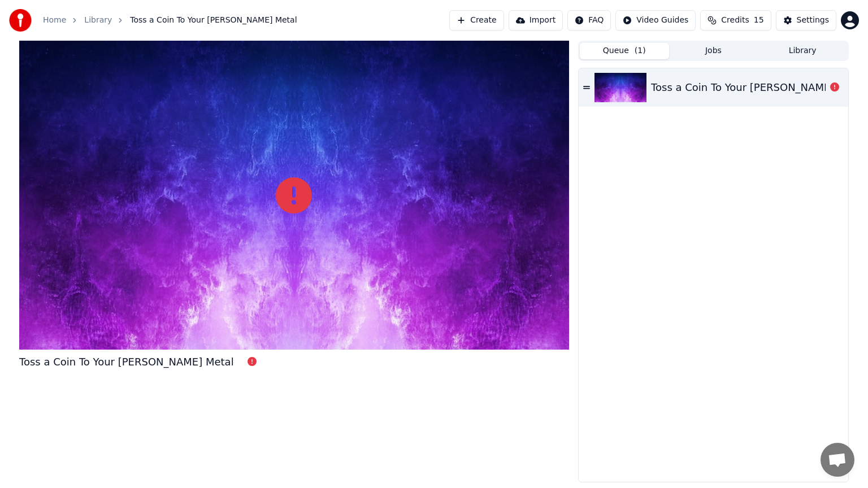 The height and width of the screenshot is (488, 868). Describe the element at coordinates (170, 20) in the screenshot. I see `nav: breadcrumb` at that location.